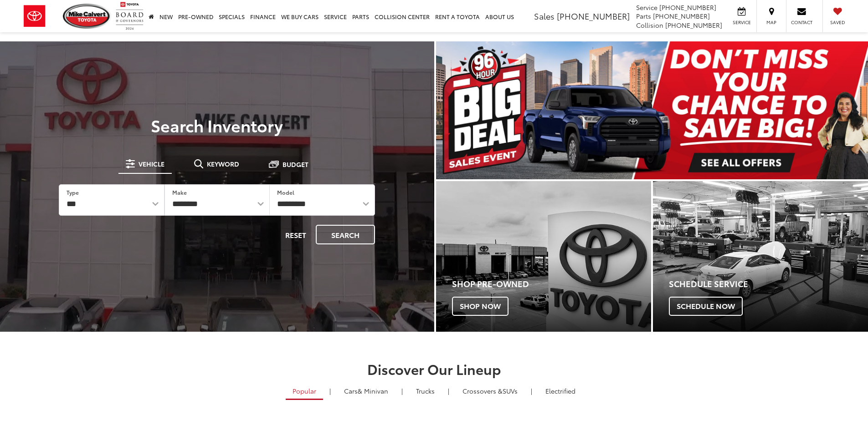  I want to click on span: Map, so click(772, 23).